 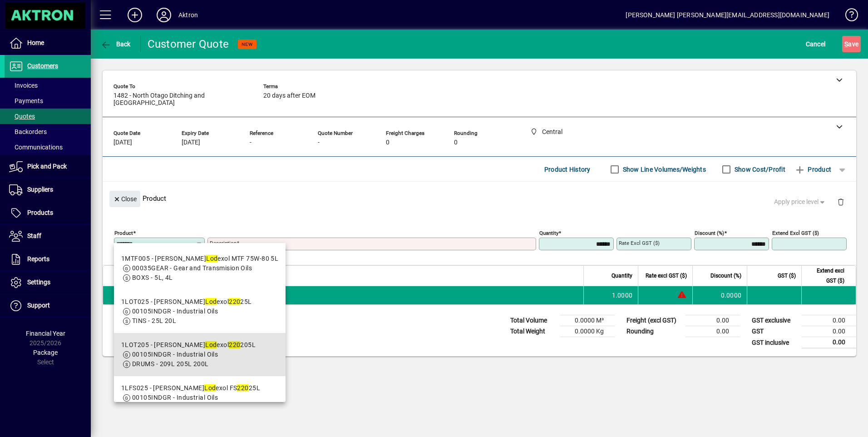 What do you see at coordinates (43, 66) in the screenshot?
I see `span: Customers` at bounding box center [43, 66].